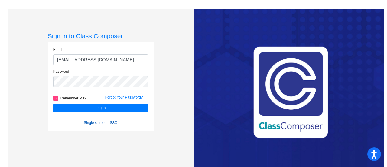  I want to click on button: Log In, so click(101, 108).